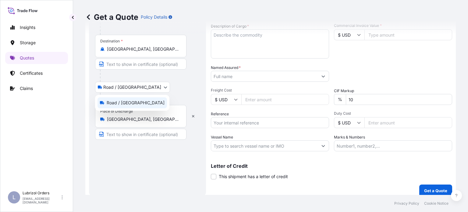 The image size is (468, 212). Describe the element at coordinates (393, 113) in the screenshot. I see `span: Duty Cost` at that location.